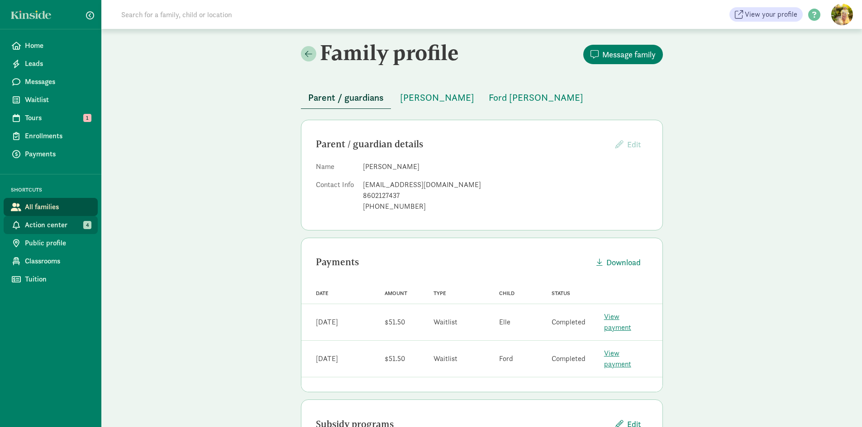 This screenshot has height=427, width=862. I want to click on a: Messages, so click(51, 82).